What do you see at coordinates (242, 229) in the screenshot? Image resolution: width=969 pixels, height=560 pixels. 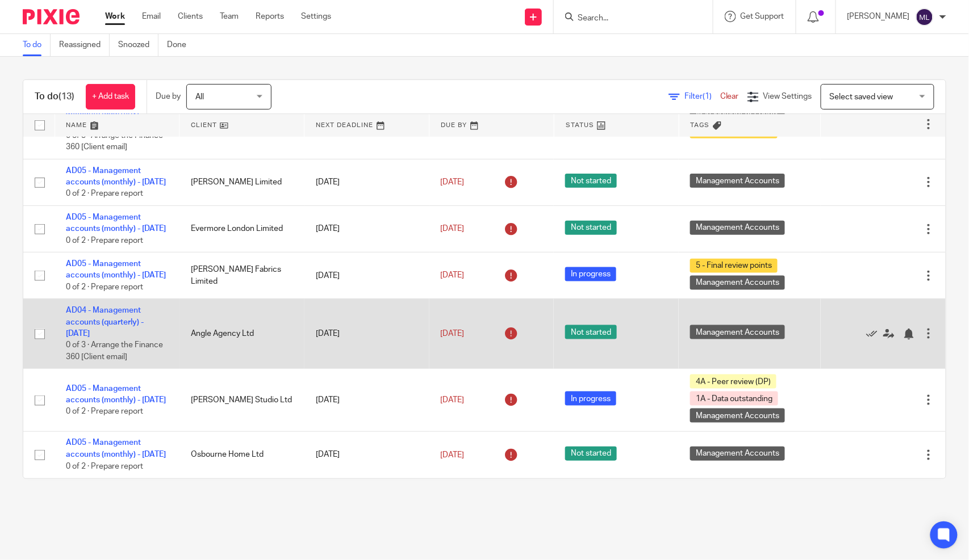 I see `td: Evermore London Limited` at bounding box center [242, 229].